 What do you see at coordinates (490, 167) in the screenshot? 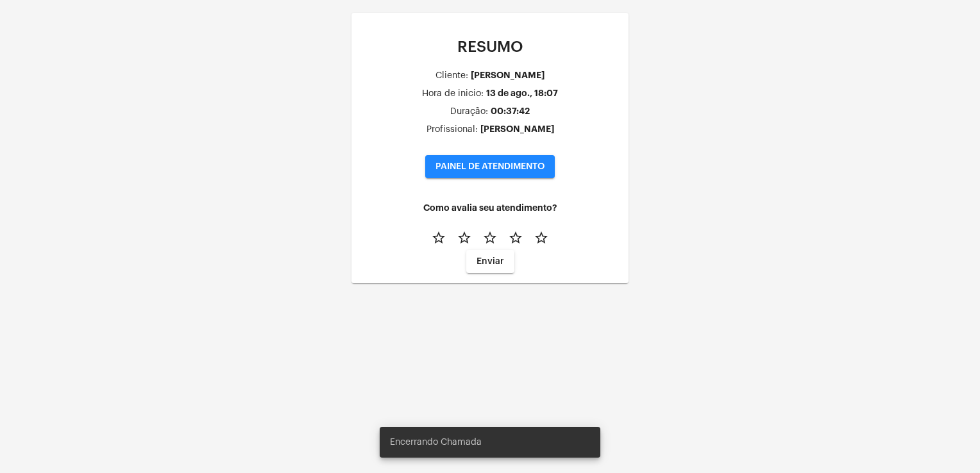
I see `span: PAINEL DE ATENDIMENTO` at bounding box center [490, 167].